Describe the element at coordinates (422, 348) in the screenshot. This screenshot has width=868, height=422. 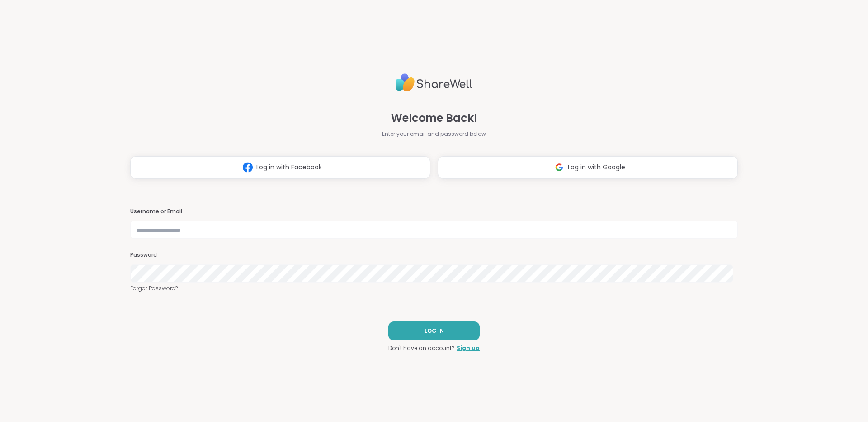
I see `span: Don't have an account?` at that location.